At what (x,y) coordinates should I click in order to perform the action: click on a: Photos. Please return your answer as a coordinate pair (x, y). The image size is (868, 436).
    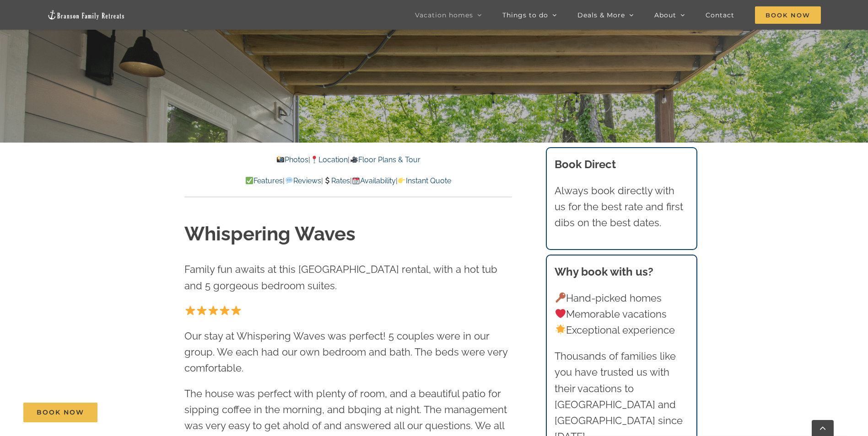
    Looking at the image, I should click on (293, 159).